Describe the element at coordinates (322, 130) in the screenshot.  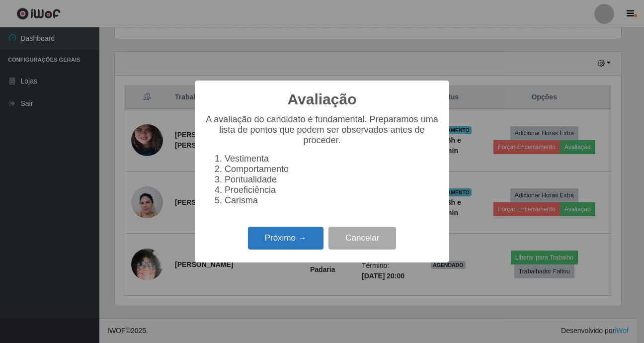
I see `p: A avaliação do candidato é fundamental. Preparamos uma lista de pontos que podem ser observados a...` at that location.